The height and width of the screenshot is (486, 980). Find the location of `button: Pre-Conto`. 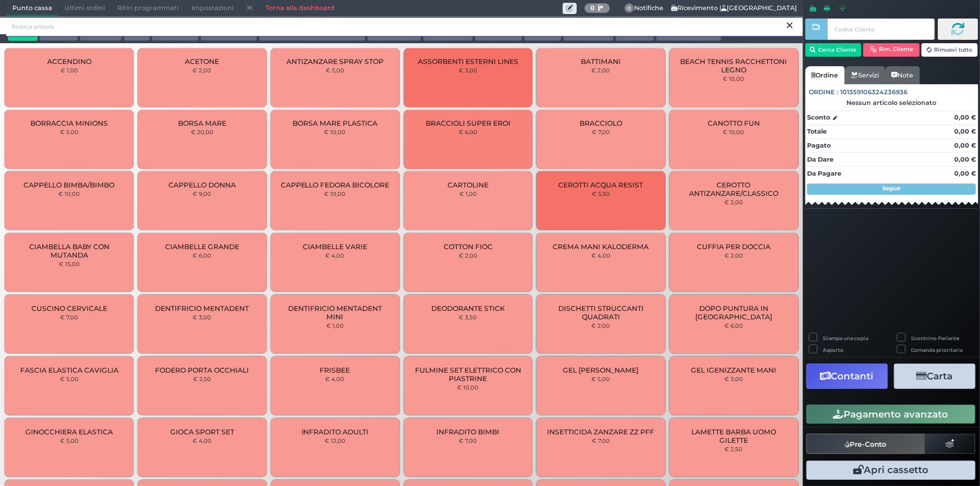

button: Pre-Conto is located at coordinates (866, 444).